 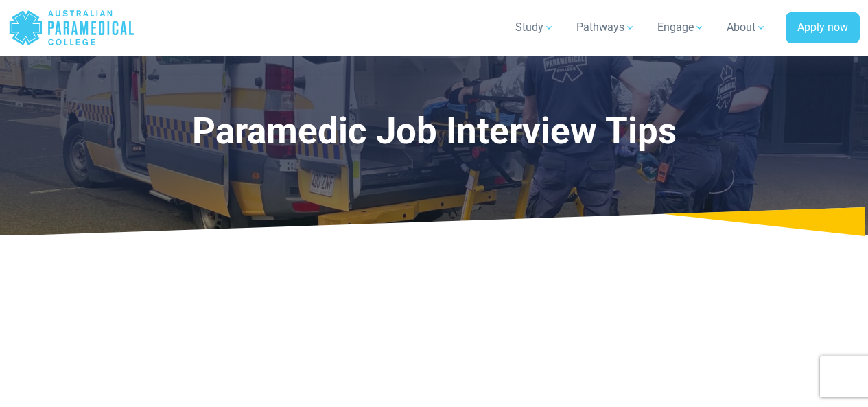 What do you see at coordinates (680, 28) in the screenshot?
I see `a: Engage` at bounding box center [680, 28].